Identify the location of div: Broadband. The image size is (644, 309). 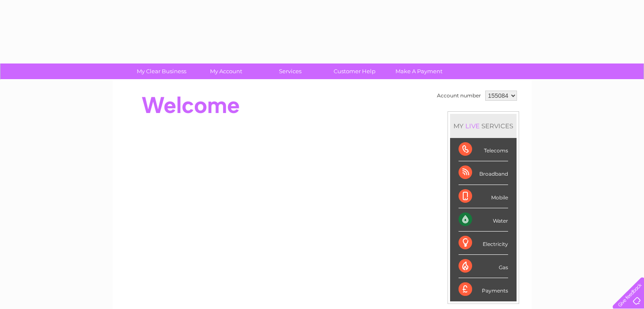
(483, 173).